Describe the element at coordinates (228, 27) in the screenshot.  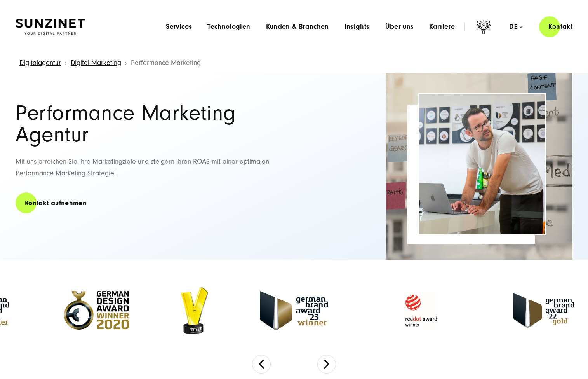
I see `a: Technologien` at that location.